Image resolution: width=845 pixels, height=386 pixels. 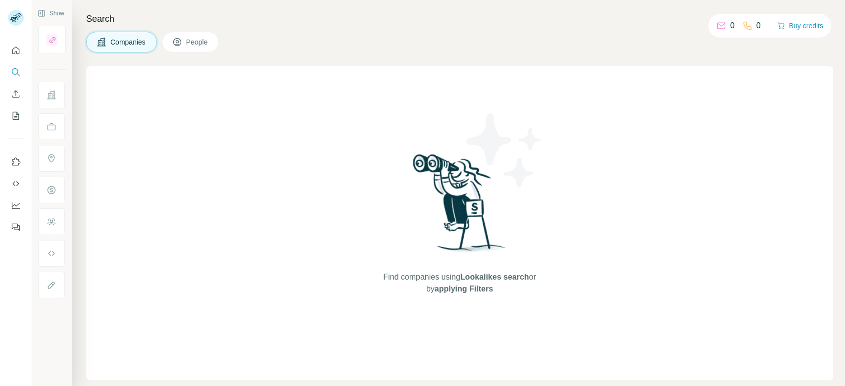 What do you see at coordinates (16, 94) in the screenshot?
I see `button: Enrich CSV` at bounding box center [16, 94].